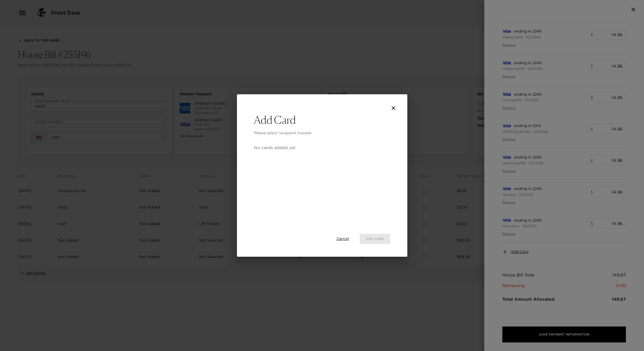  What do you see at coordinates (322, 120) in the screenshot?
I see `h3: Add Card` at bounding box center [322, 120].